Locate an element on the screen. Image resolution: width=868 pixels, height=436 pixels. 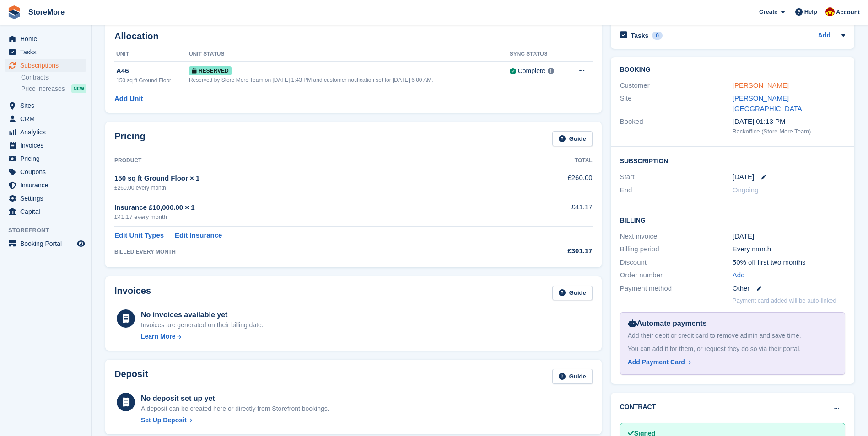
div: NEW is located at coordinates (79, 89).